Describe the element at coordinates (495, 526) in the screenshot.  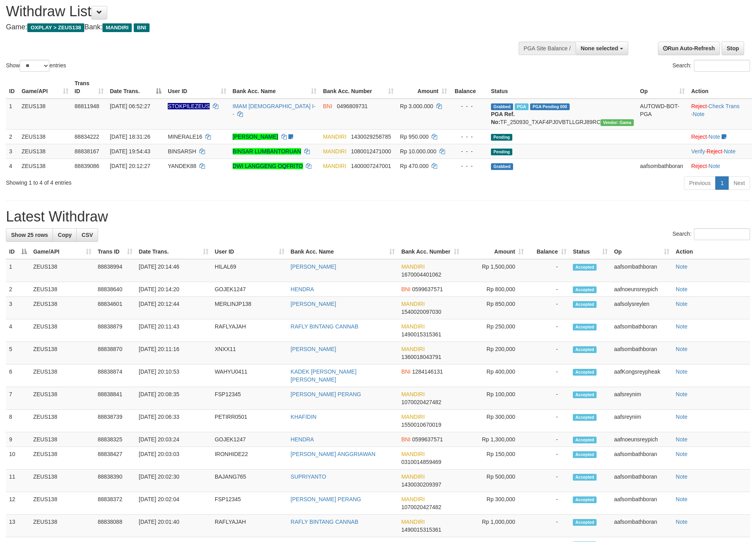
I see `td: Rp 1,000,000` at that location.